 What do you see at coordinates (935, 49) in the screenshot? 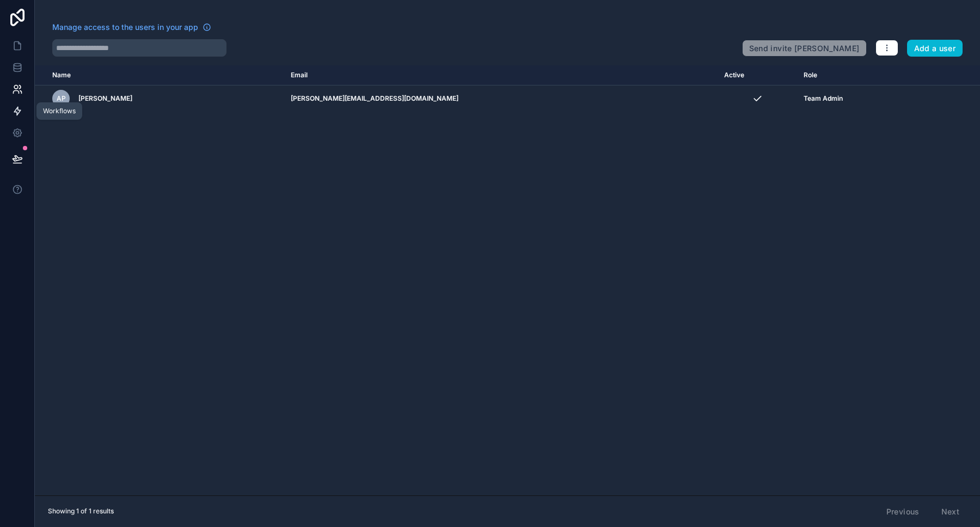
I see `a: Add a user` at bounding box center [935, 49].